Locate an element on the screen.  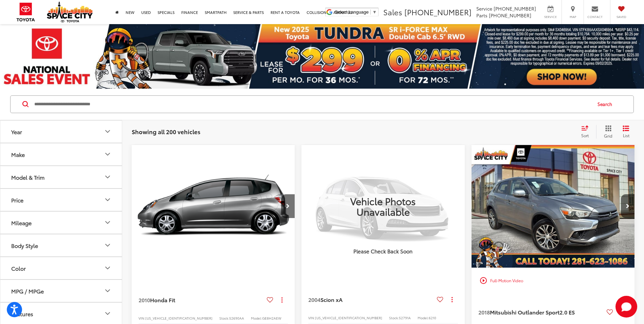
span: Select Language is located at coordinates (352, 12).